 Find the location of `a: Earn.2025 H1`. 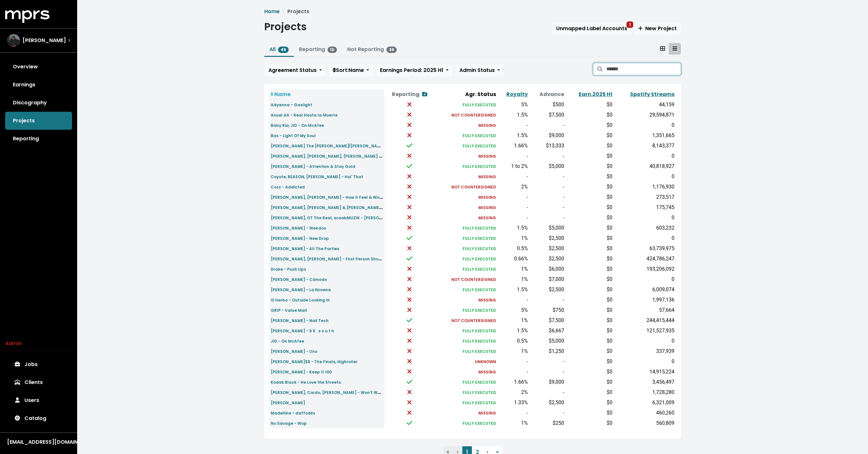

a: Earn.2025 H1 is located at coordinates (595, 94).